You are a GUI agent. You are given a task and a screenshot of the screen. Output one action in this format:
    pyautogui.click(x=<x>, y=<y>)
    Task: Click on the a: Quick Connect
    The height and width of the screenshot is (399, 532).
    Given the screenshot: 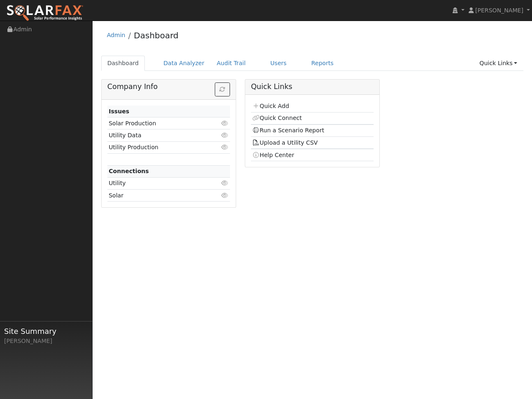 What is the action you would take?
    pyautogui.click(x=276, y=118)
    